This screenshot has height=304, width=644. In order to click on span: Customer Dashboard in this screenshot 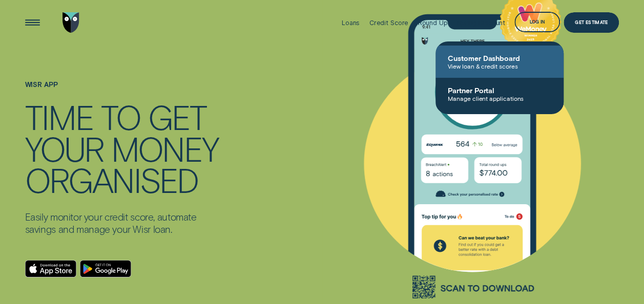, I will do `click(500, 58)`.